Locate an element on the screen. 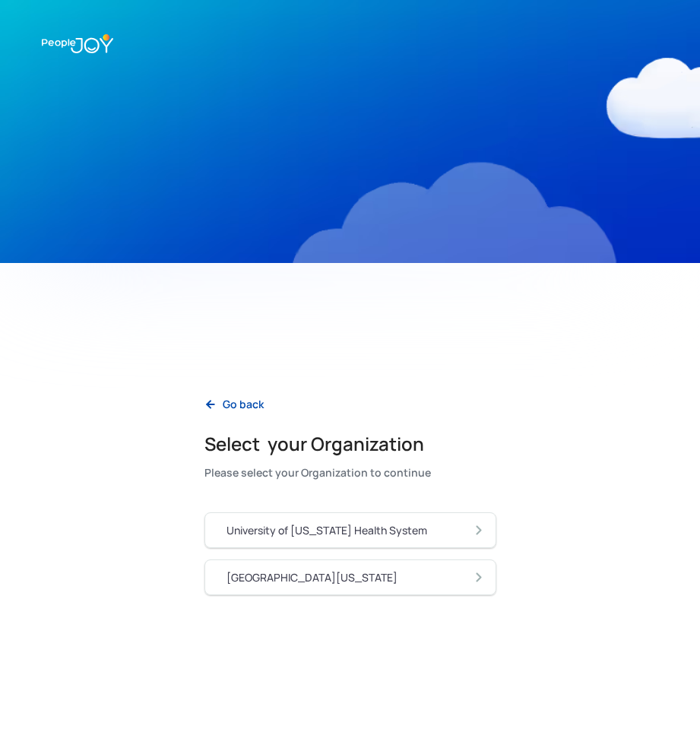 This screenshot has height=732, width=700. div: Please select your Organization to continue is located at coordinates (317, 473).